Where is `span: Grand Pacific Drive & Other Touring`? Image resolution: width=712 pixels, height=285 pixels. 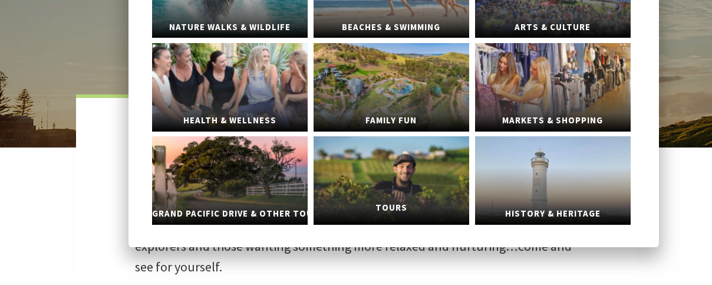 span: Grand Pacific Drive & Other Touring is located at coordinates (230, 213).